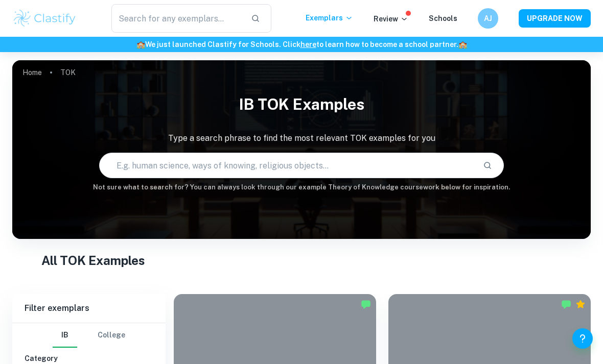 The image size is (603, 364). What do you see at coordinates (287, 165) in the screenshot?
I see `input: E.g. human science, ways of knowing, religious objects...` at bounding box center [287, 165].